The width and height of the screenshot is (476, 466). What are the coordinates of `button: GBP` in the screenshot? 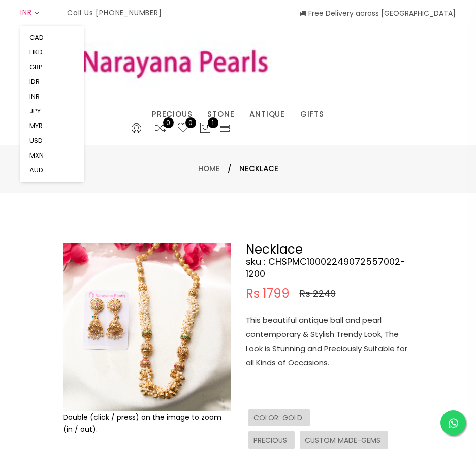 It's located at (36, 67).